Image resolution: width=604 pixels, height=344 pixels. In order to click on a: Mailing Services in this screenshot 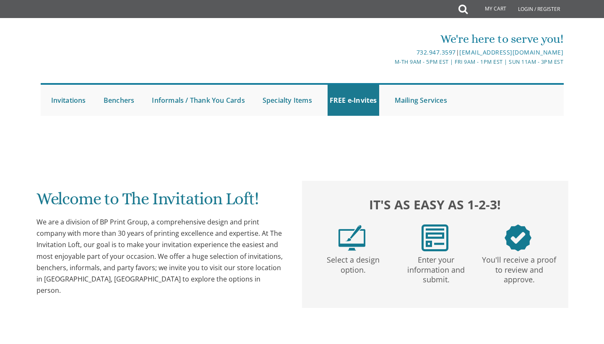, I will do `click(421, 100)`.